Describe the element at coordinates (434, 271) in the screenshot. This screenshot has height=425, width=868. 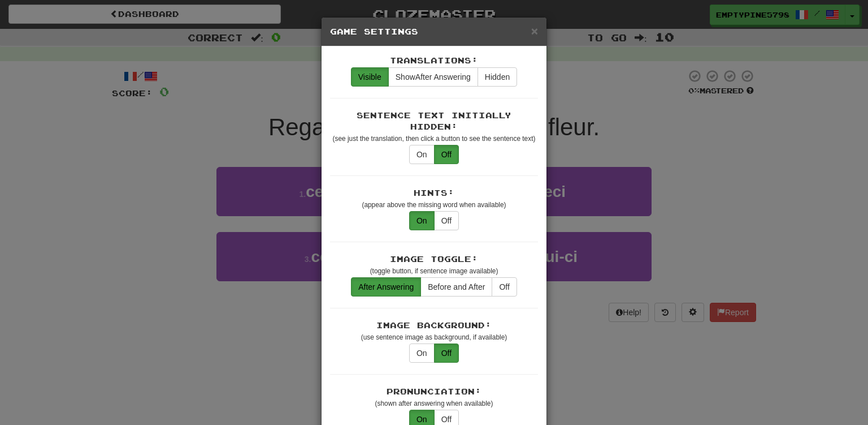
I see `small: (toggle button, if sentence image available)` at that location.